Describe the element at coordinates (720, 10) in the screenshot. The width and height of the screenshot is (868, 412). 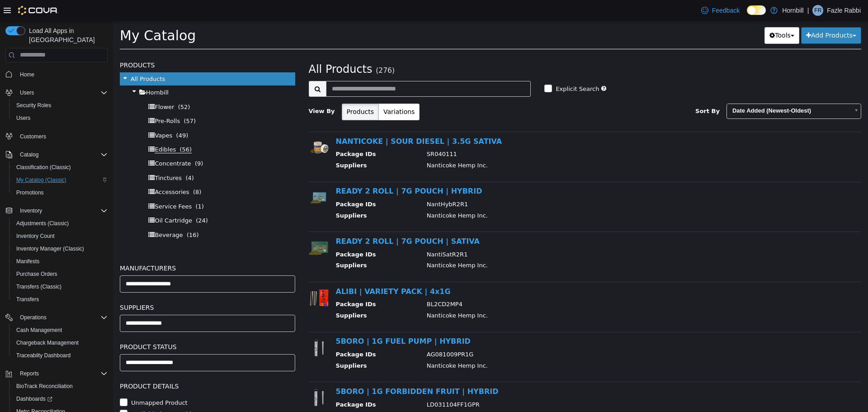
I see `a: Feedback` at that location.